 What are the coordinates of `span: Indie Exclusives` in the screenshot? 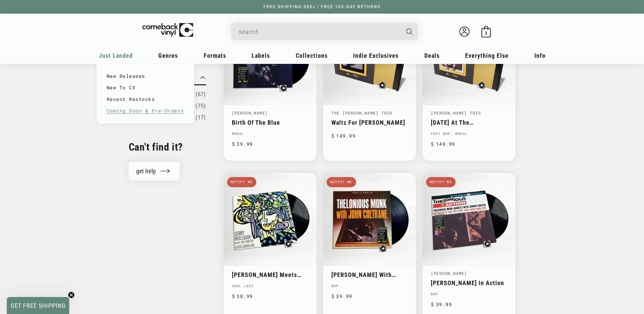 It's located at (376, 55).